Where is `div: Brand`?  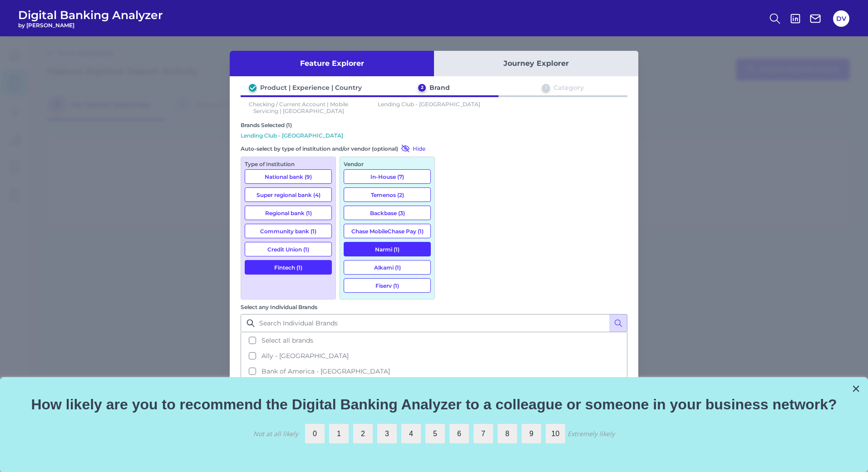
div: Brand is located at coordinates (439, 87).